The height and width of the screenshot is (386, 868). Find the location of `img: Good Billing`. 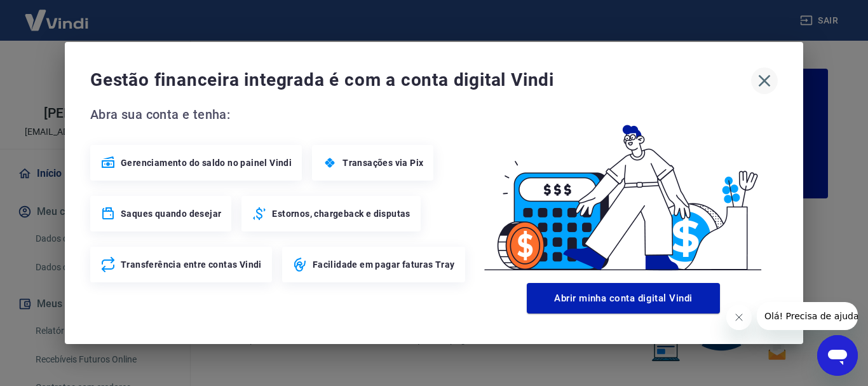

img: Good Billing is located at coordinates (623, 191).